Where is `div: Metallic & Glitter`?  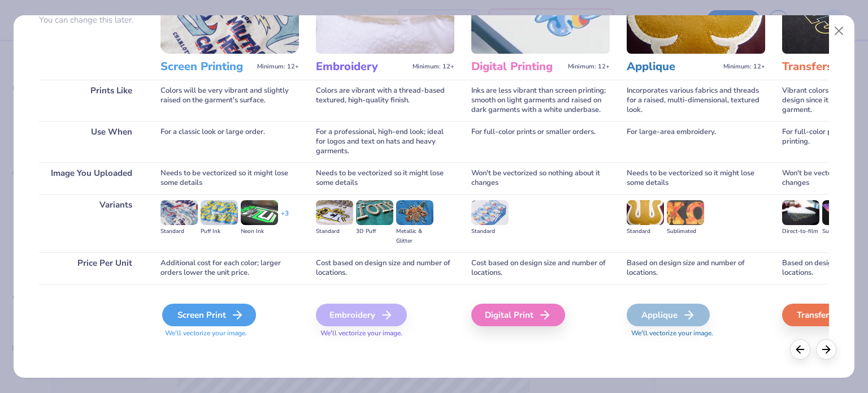
div: Metallic & Glitter is located at coordinates (415, 237).